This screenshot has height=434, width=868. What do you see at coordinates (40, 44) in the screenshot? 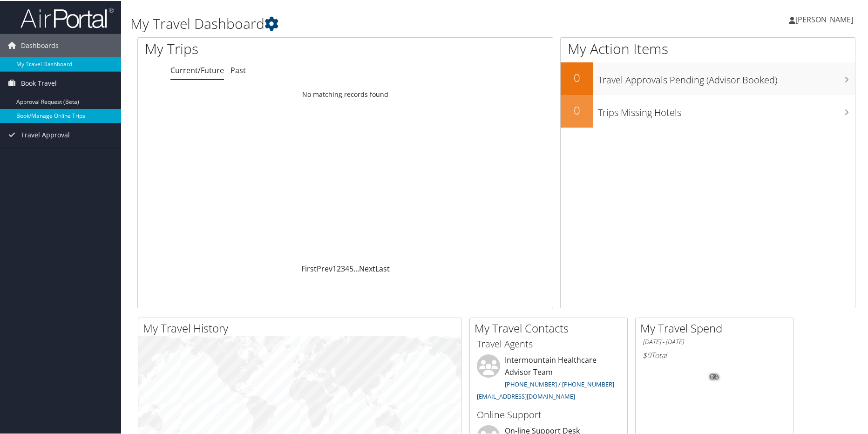
I see `span: Dashboards` at bounding box center [40, 44].